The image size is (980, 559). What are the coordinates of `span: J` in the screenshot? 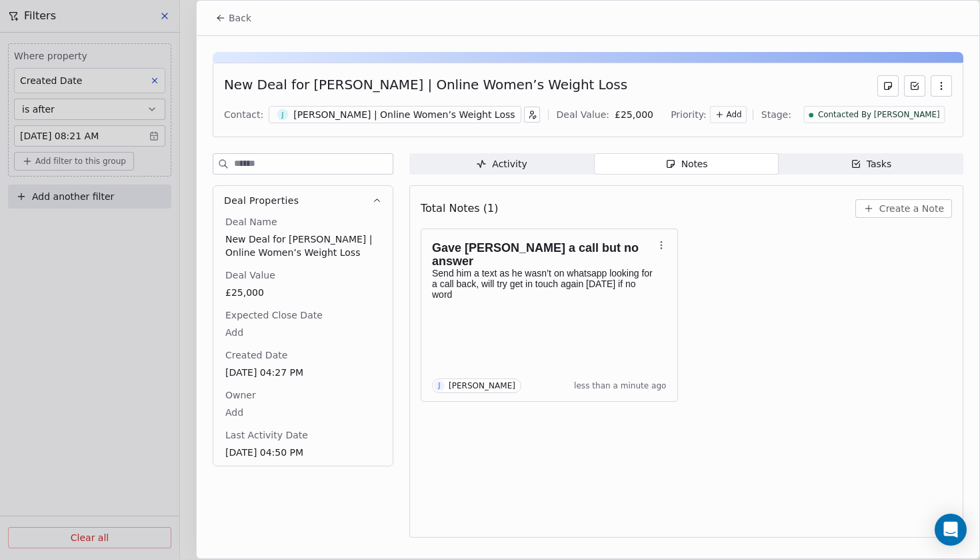 It's located at (283, 115).